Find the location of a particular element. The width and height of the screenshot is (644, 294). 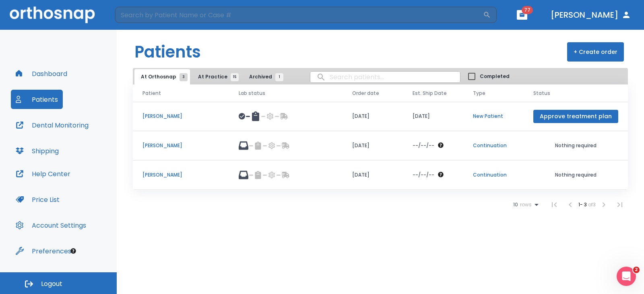

button: Approve treatment plan is located at coordinates (576, 116).